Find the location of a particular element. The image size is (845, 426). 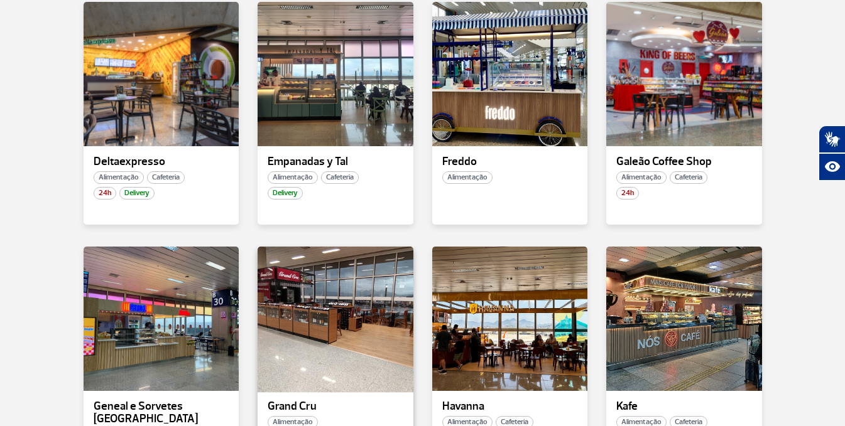

p: Empanadas y Tal is located at coordinates (335, 162).